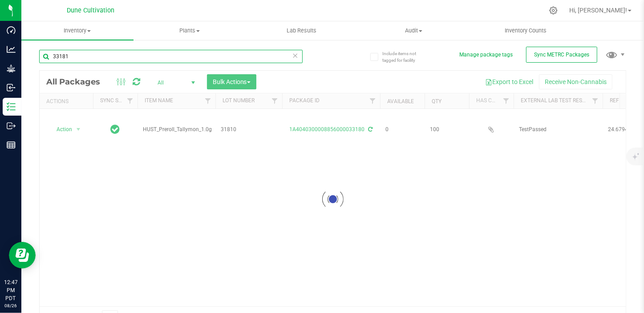 Image resolution: width=644 pixels, height=313 pixels. What do you see at coordinates (190, 31) in the screenshot?
I see `a: Plants` at bounding box center [190, 31].